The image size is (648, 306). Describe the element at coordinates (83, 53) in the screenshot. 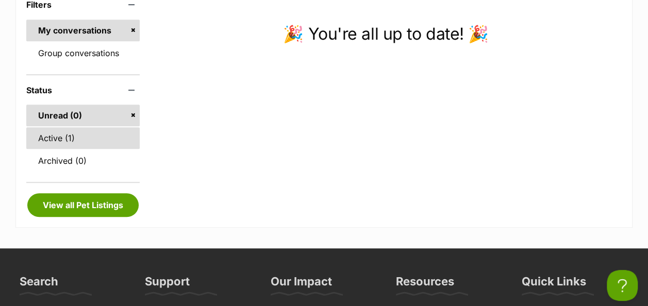

I see `a: Group conversations` at that location.